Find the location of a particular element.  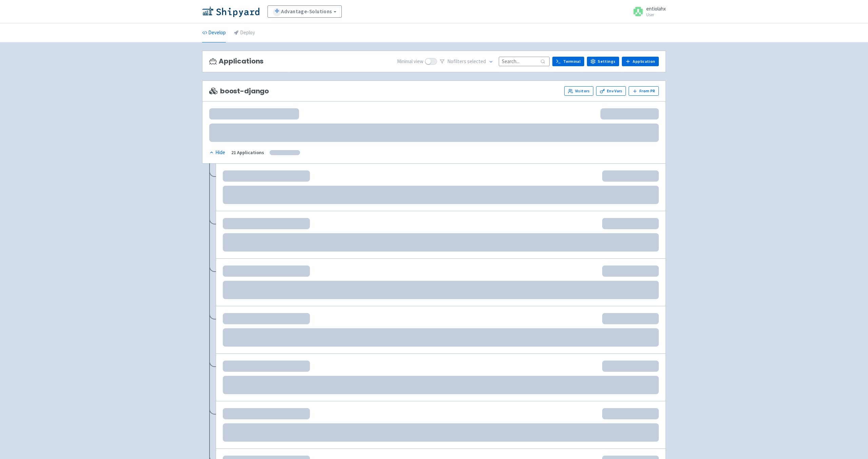

span: Minimal view is located at coordinates (411, 61).